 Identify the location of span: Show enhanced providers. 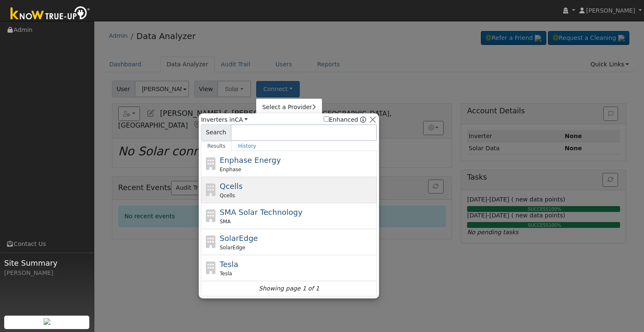
(345, 120).